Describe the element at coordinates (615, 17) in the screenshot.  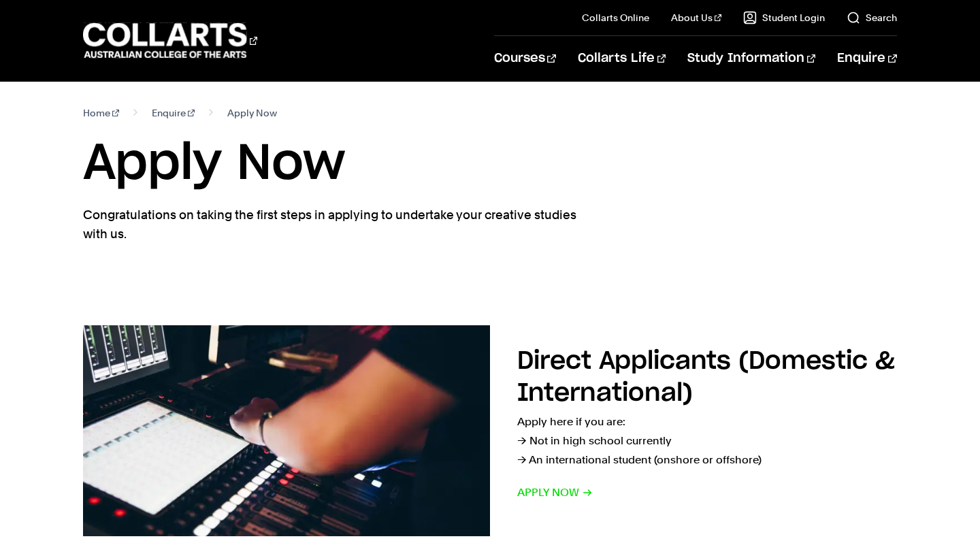
I see `a: Collarts Online` at that location.